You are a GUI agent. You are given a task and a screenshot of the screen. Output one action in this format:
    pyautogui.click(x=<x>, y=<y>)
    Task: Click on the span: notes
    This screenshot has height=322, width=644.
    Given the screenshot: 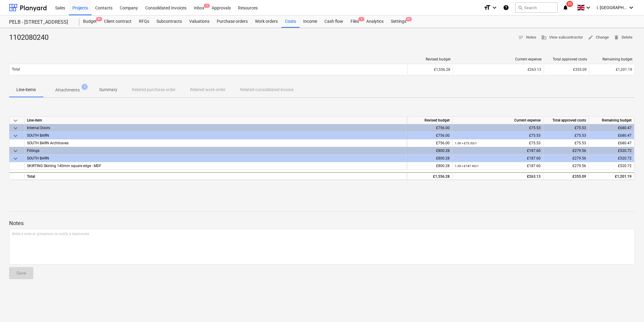 What is the action you would take?
    pyautogui.click(x=521, y=37)
    